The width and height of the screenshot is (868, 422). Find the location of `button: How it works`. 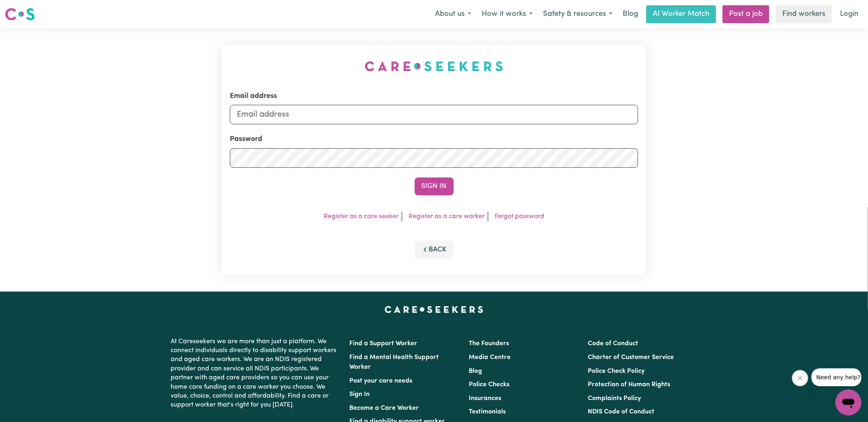

button: How it works is located at coordinates (507, 14).